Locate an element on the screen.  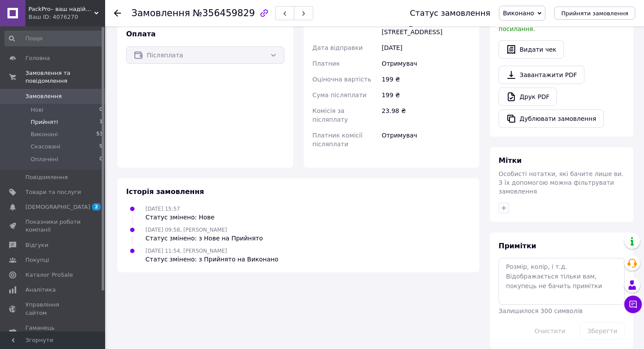
span: Головна is located at coordinates (38, 58).